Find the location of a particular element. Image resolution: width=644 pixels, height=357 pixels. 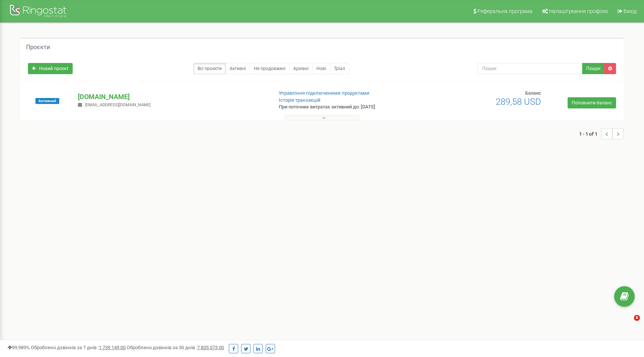

span: Баланс is located at coordinates (533, 93).